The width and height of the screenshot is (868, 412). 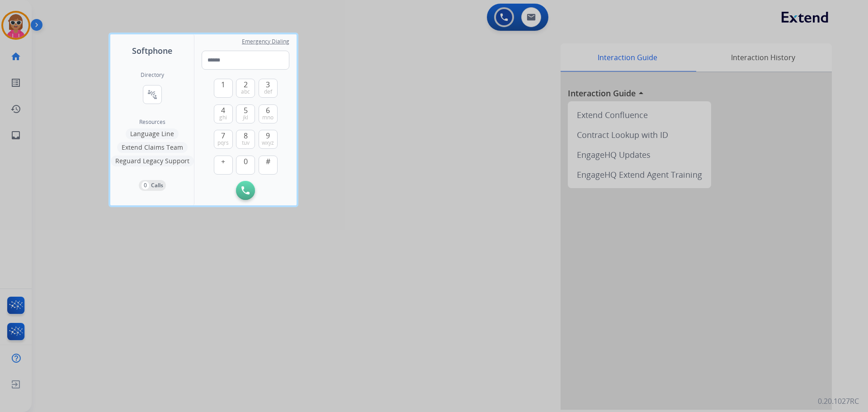 What do you see at coordinates (268, 139) in the screenshot?
I see `button: 9wxyz` at bounding box center [268, 139].